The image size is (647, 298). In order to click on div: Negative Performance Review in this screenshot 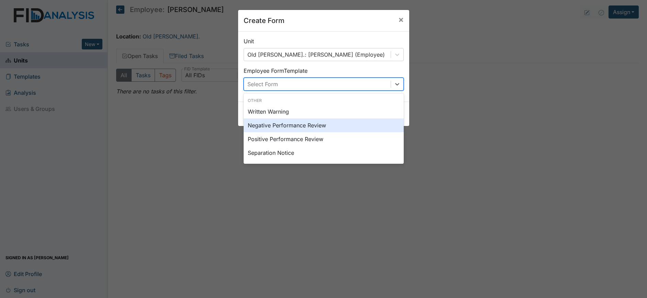, I will do `click(323, 125)`.